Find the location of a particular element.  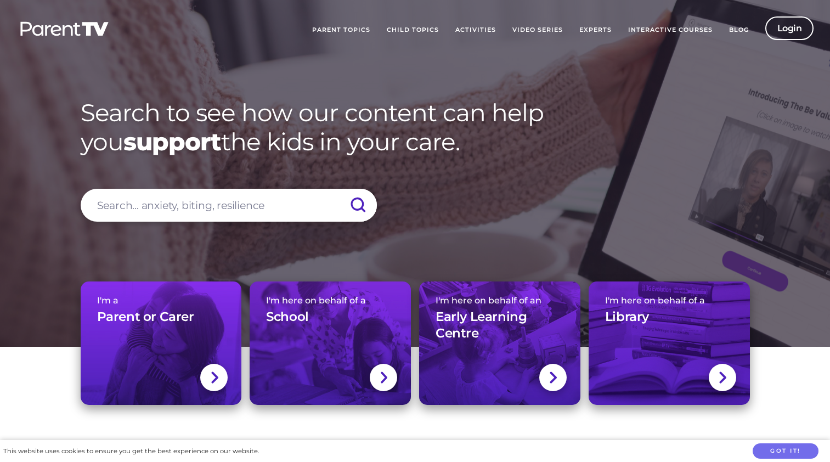

strong: support is located at coordinates (172, 142).